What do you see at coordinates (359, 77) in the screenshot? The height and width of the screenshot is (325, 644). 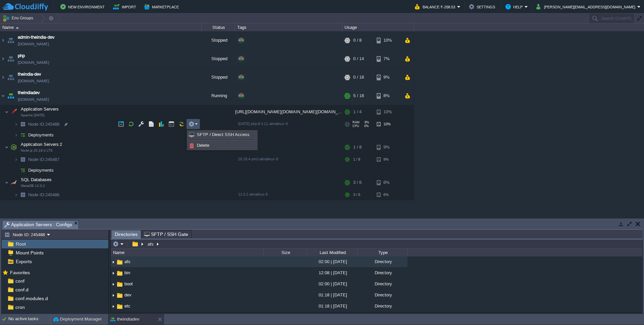 I see `div: 0 / 18` at bounding box center [359, 77].